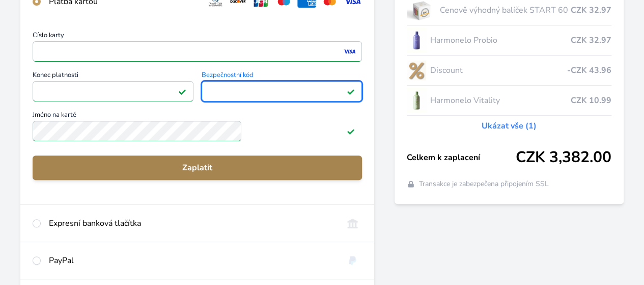  Describe the element at coordinates (113, 76) in the screenshot. I see `span: Konec platnosti` at that location.